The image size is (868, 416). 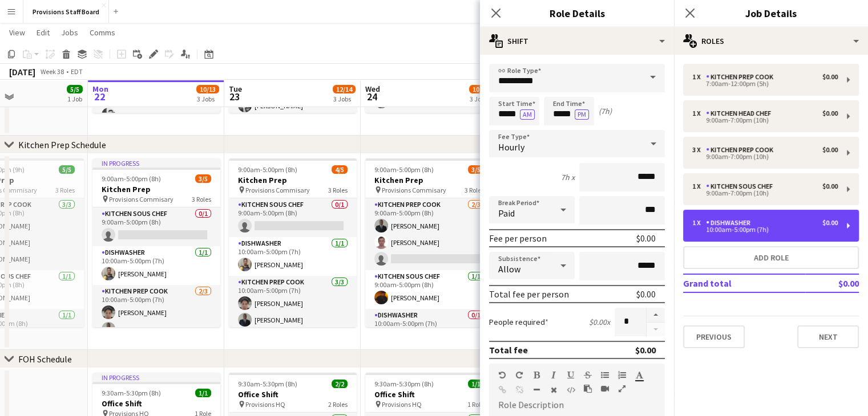 I want to click on button: Insert video, so click(x=605, y=389).